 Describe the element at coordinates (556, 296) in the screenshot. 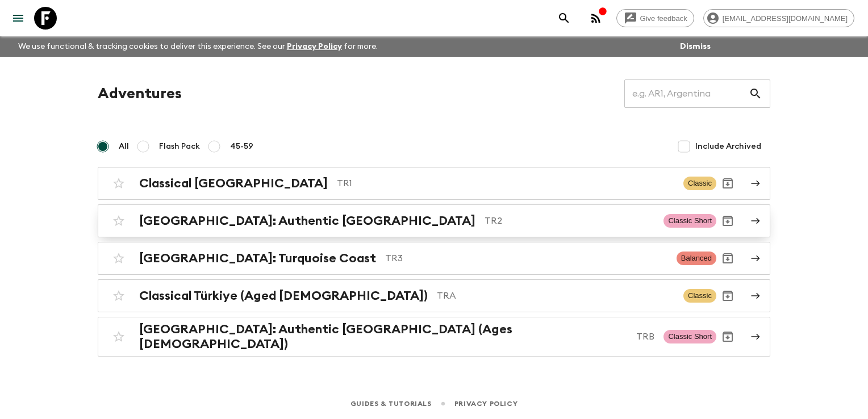

I see `p: TRA` at that location.